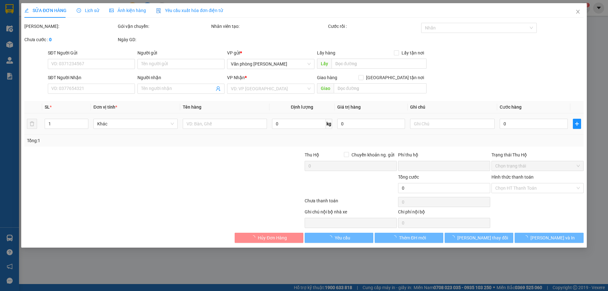 Image resolution: width=608 pixels, height=291 pixels. Describe the element at coordinates (79, 10) in the screenshot. I see `span: clock-circle` at that location.